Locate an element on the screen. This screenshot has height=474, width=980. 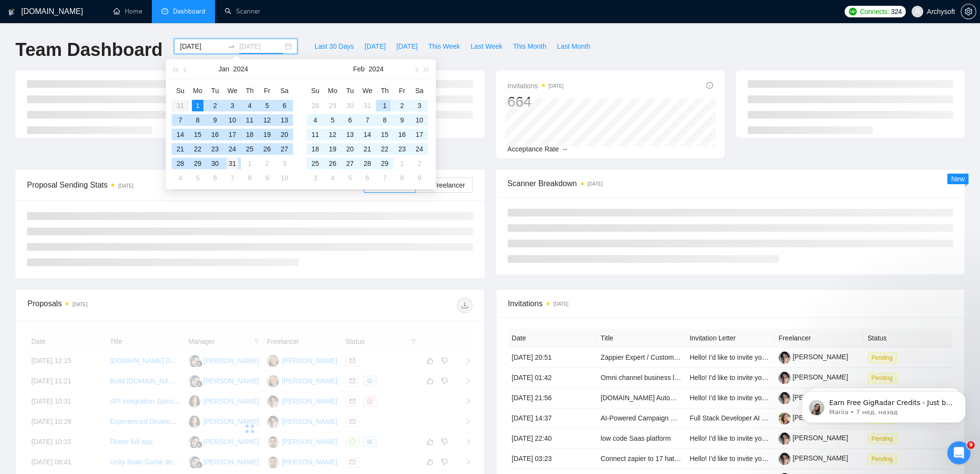
th: We is located at coordinates (232, 90).